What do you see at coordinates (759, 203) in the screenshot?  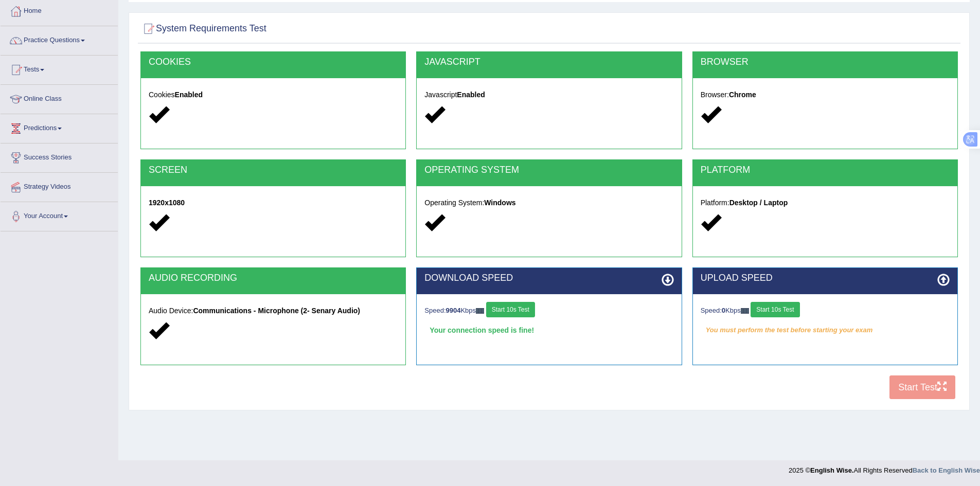 I see `strong: Desktop / Laptop` at bounding box center [759, 203].